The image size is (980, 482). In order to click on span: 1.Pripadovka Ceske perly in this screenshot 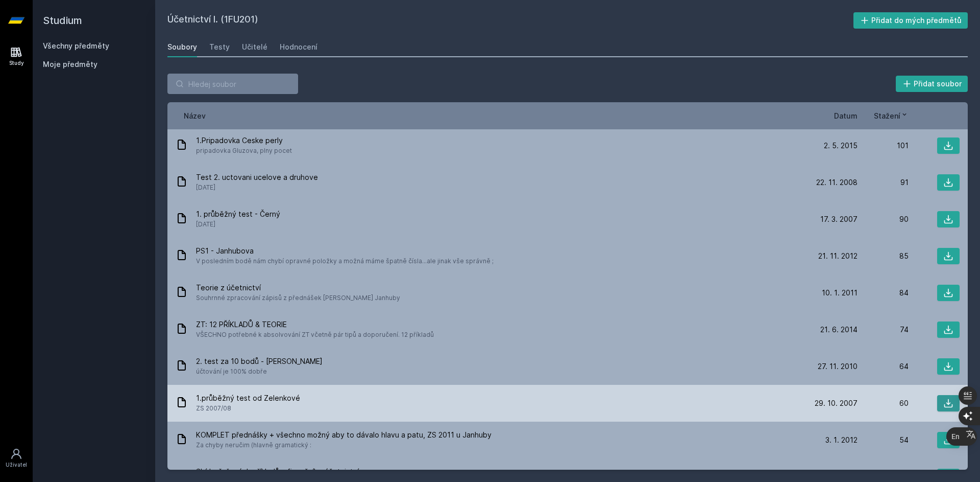, I will do `click(244, 141)`.